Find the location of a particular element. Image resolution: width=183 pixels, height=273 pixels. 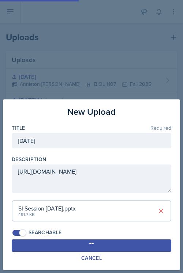

input: Enter title is located at coordinates (92, 141).